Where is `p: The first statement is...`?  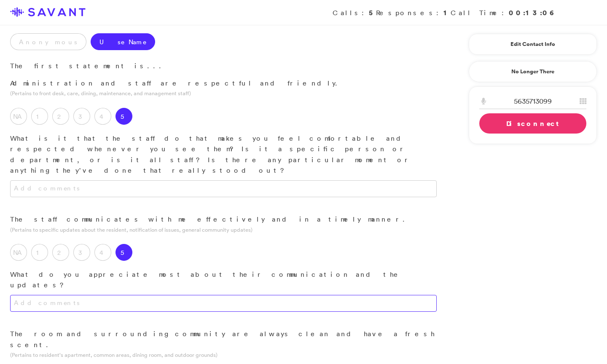
p: The first statement is... is located at coordinates (223, 66).